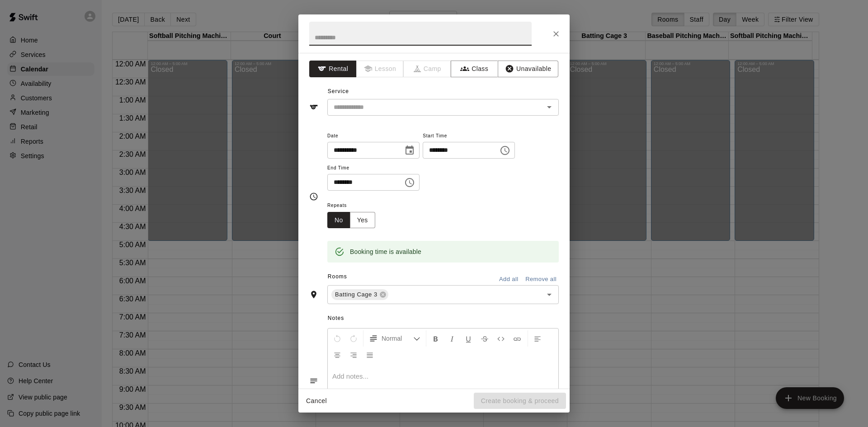 This screenshot has height=427, width=868. Describe the element at coordinates (337, 355) in the screenshot. I see `button: Center Align` at that location.